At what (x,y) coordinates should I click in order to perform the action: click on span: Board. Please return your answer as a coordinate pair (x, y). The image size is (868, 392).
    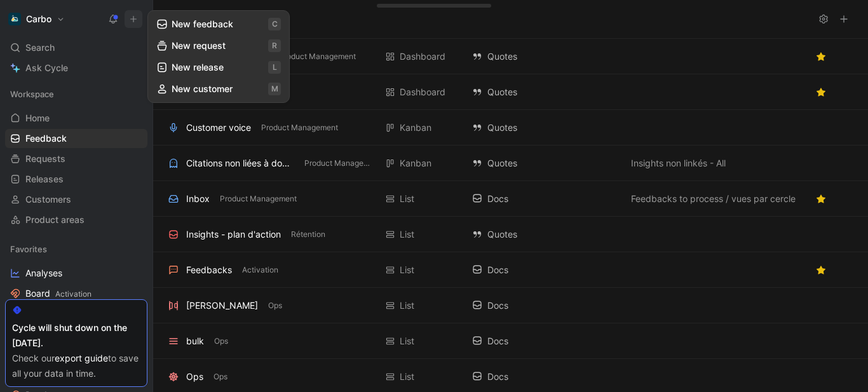
    Looking at the image, I should click on (58, 294).